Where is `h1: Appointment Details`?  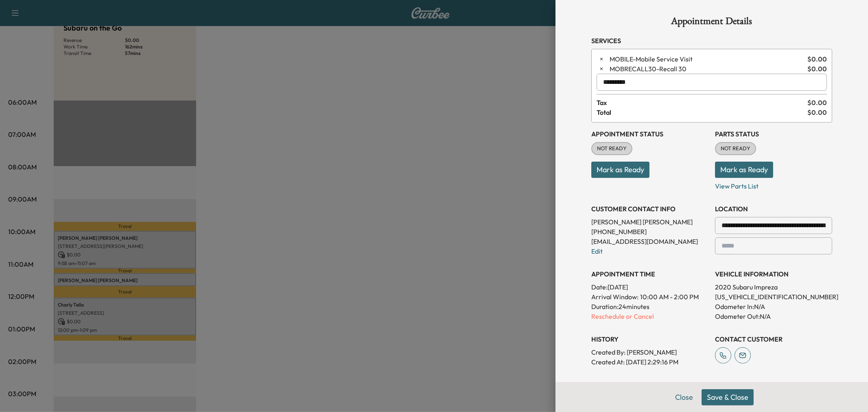 h1: Appointment Details is located at coordinates (712, 23).